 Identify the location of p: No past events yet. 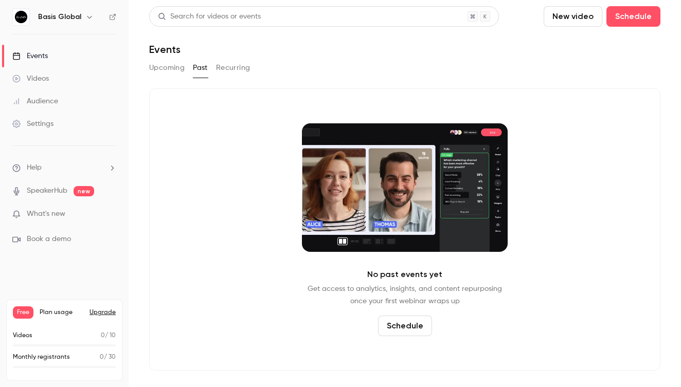
(405, 274).